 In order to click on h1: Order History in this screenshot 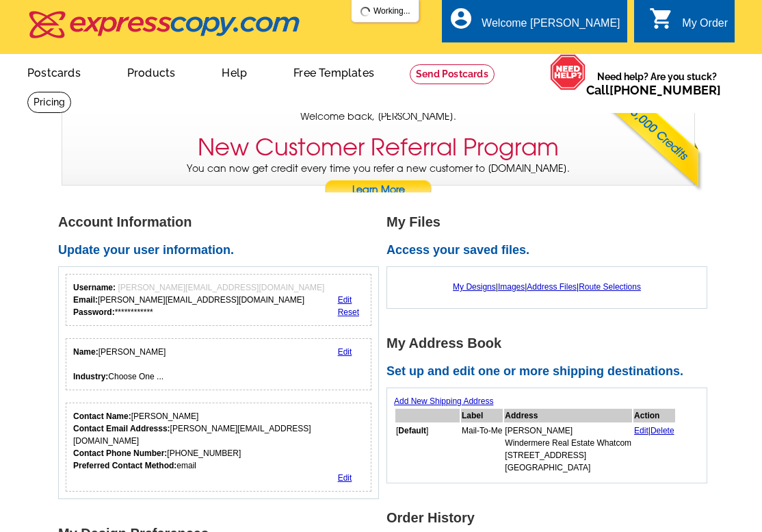, I will do `click(550, 517)`.